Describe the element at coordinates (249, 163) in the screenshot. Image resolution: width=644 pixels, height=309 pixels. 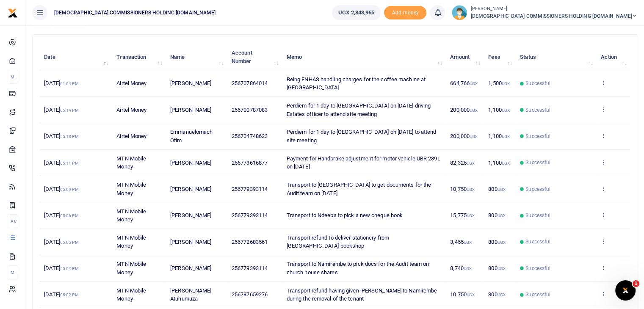
I see `span: 256773616877` at that location.